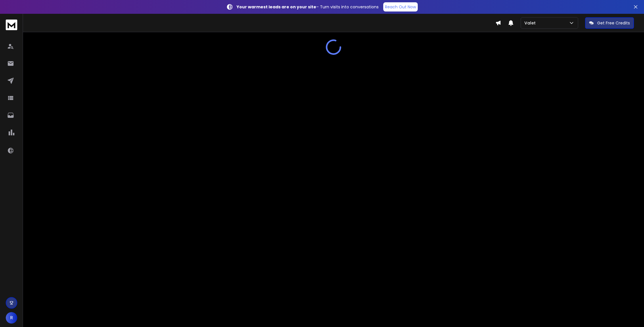 This screenshot has height=327, width=644. Describe the element at coordinates (11, 317) in the screenshot. I see `button: R` at that location.